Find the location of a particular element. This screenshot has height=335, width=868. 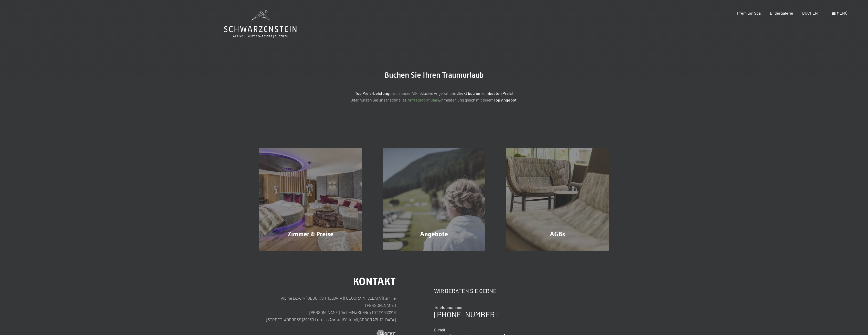

a: Buchung AGBs is located at coordinates (558, 200).